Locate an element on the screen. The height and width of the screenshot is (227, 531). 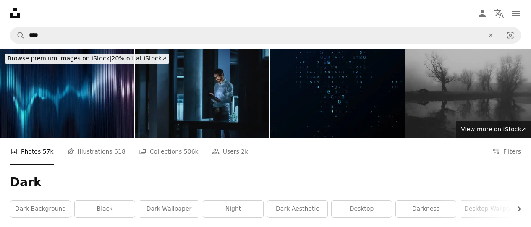
span: 2k is located at coordinates (244, 152).